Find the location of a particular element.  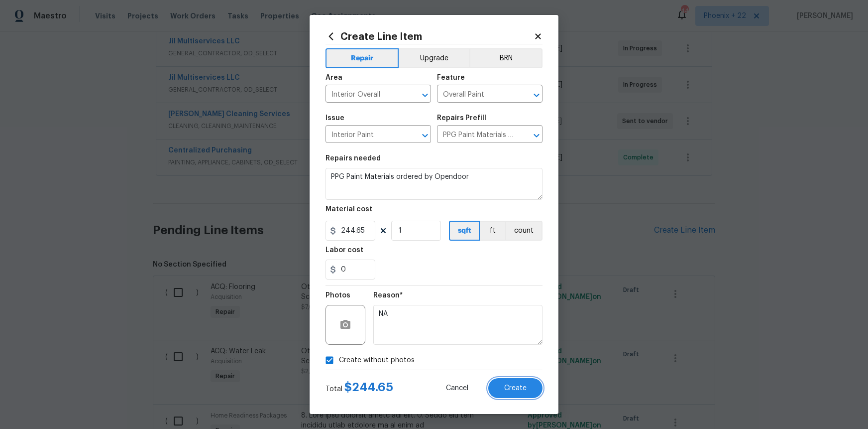

div: Total is located at coordinates (359, 388).